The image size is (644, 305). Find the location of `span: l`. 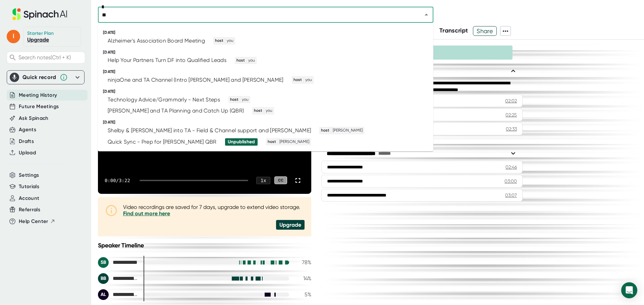

span: l is located at coordinates (13, 37).